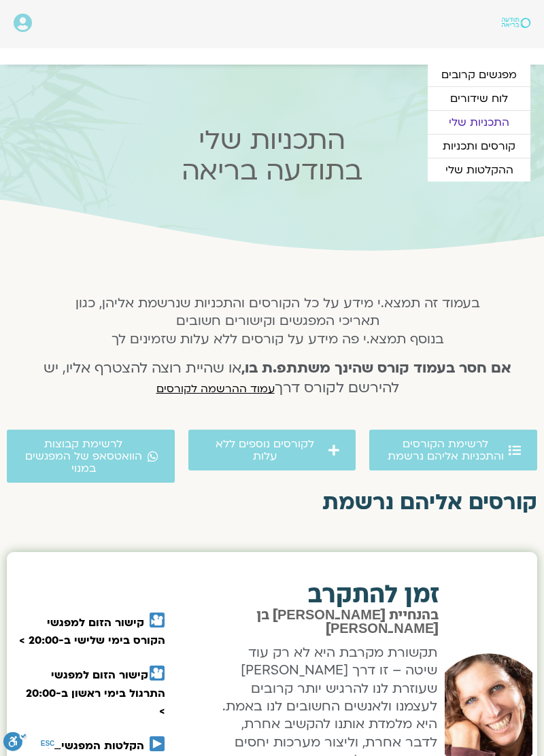 This screenshot has height=756, width=544. Describe the element at coordinates (265, 450) in the screenshot. I see `span: לקורסים נוספים ללא עלות` at that location.